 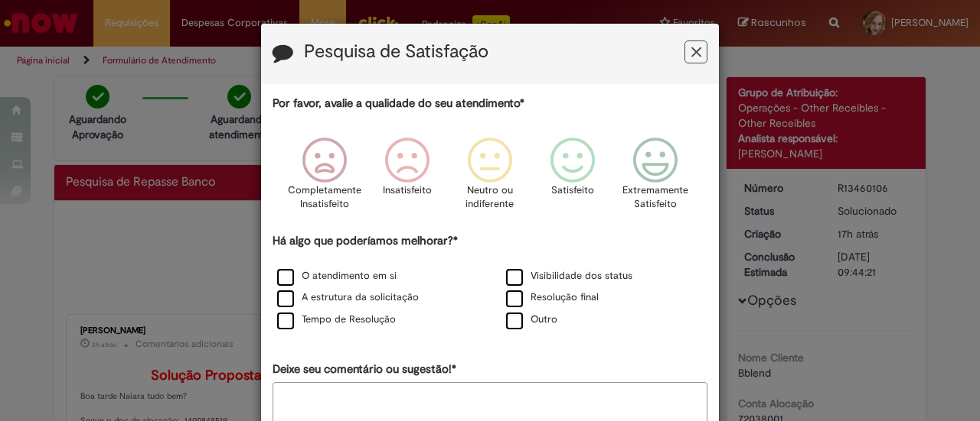 What do you see at coordinates (398, 103) in the screenshot?
I see `label: Por favor, avalie a qualidade do seu atendimento*` at bounding box center [398, 103].